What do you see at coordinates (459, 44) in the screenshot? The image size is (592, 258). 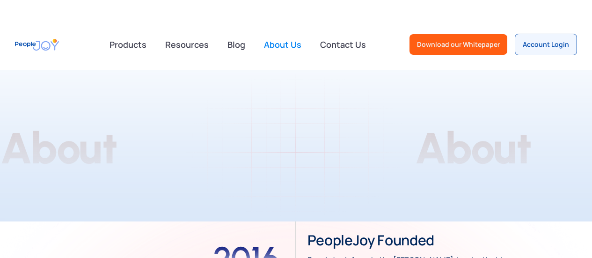 I see `a: Download our Whitepaper` at bounding box center [459, 44].